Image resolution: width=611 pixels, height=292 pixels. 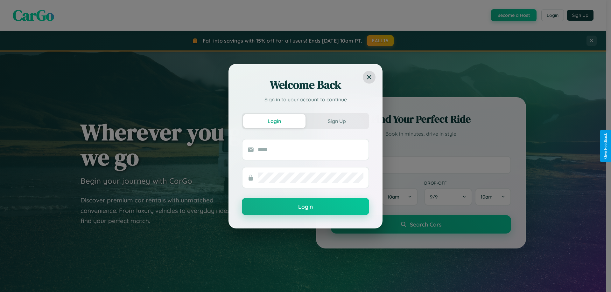 I want to click on h2: Welcome Back, so click(x=305, y=85).